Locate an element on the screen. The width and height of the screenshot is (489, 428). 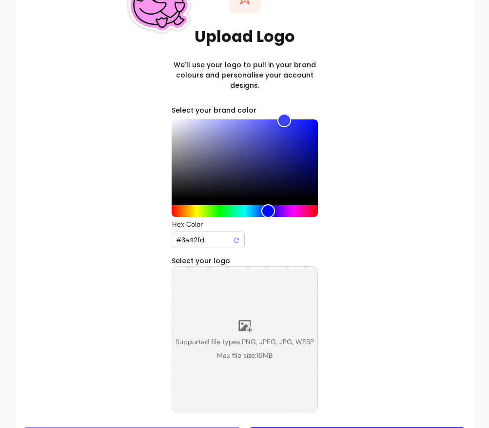
div: Supported file types:PNG, JPEG, JPG, WEBPMax file size:15MB is located at coordinates (245, 339).